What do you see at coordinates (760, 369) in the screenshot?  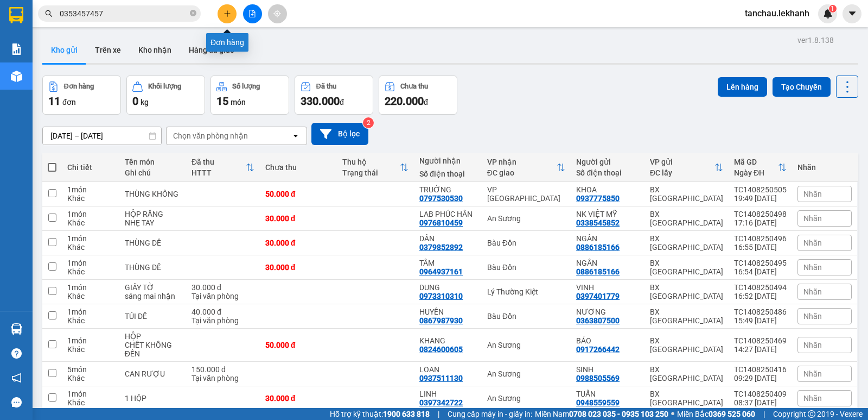 I see `div: TC1408250416` at bounding box center [760, 369].